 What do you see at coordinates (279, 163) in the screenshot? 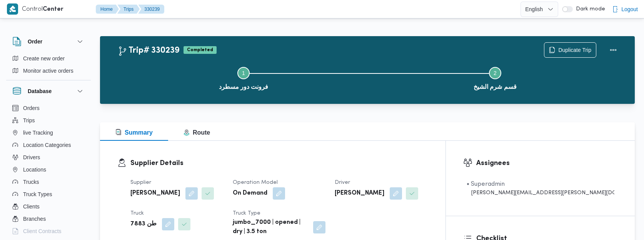
I see `h3: Supplier Details` at bounding box center [279, 163].